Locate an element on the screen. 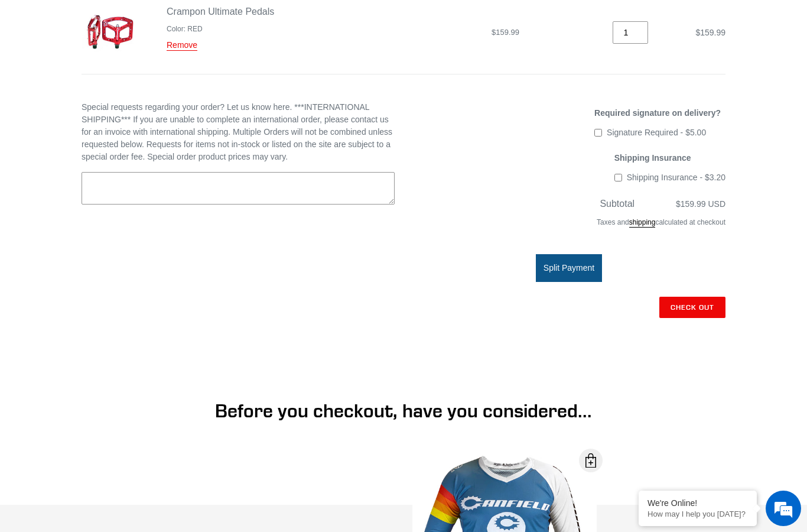  span: Signature Required - $5.00 is located at coordinates (657, 132).